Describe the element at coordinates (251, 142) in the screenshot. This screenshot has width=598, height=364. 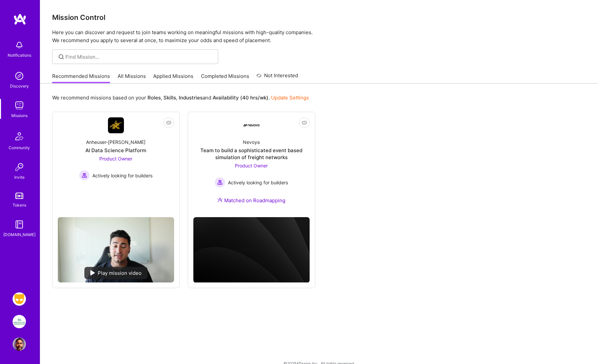
I see `div: Nevoya` at that location.